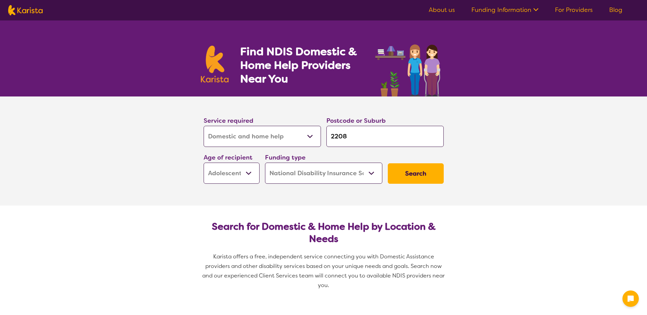 Image resolution: width=647 pixels, height=315 pixels. I want to click on label: Funding type, so click(285, 158).